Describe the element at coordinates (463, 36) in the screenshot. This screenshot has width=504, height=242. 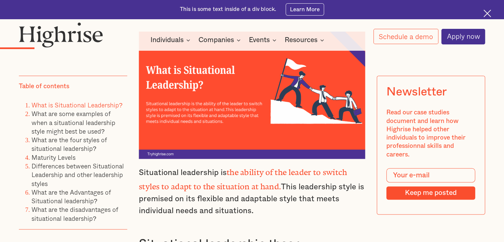
I see `a: Apply now` at that location.